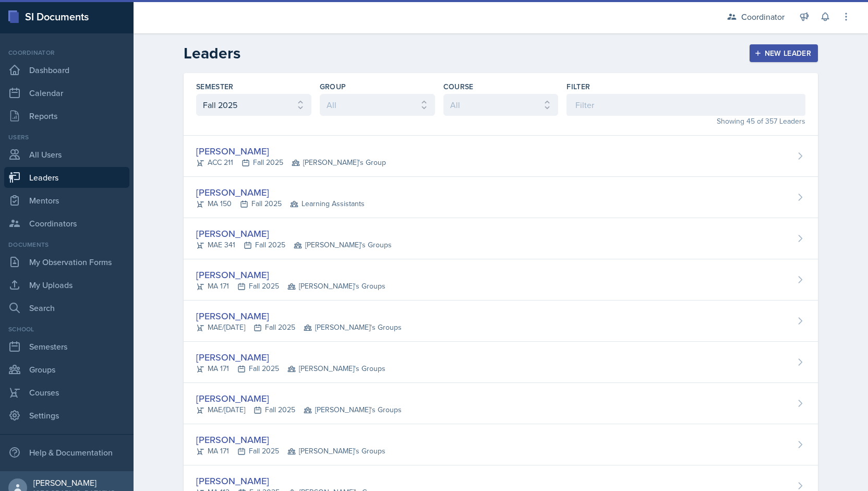 This screenshot has width=868, height=491. What do you see at coordinates (67, 245) in the screenshot?
I see `div: Documents` at bounding box center [67, 245].